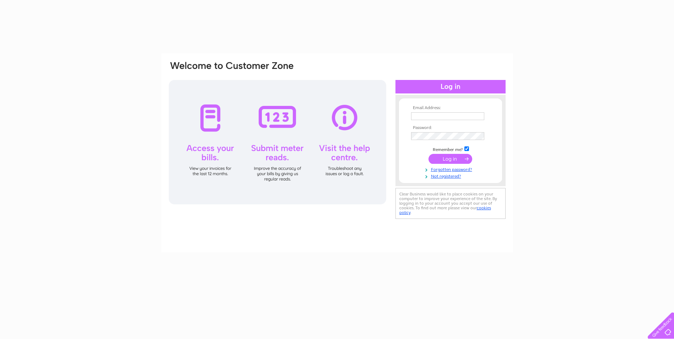 This screenshot has height=339, width=674. Describe the element at coordinates (450, 159) in the screenshot. I see `input: Submit` at that location.